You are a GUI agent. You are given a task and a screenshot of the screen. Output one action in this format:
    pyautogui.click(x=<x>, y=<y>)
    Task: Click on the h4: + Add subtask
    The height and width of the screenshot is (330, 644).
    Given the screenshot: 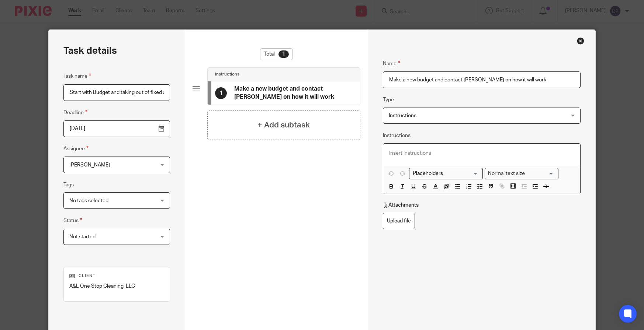 What is the action you would take?
    pyautogui.click(x=284, y=125)
    